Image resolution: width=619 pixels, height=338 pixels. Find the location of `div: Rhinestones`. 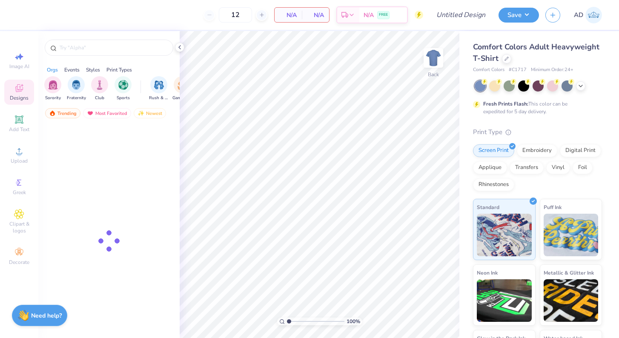

div: Rhinestones is located at coordinates (493, 185).